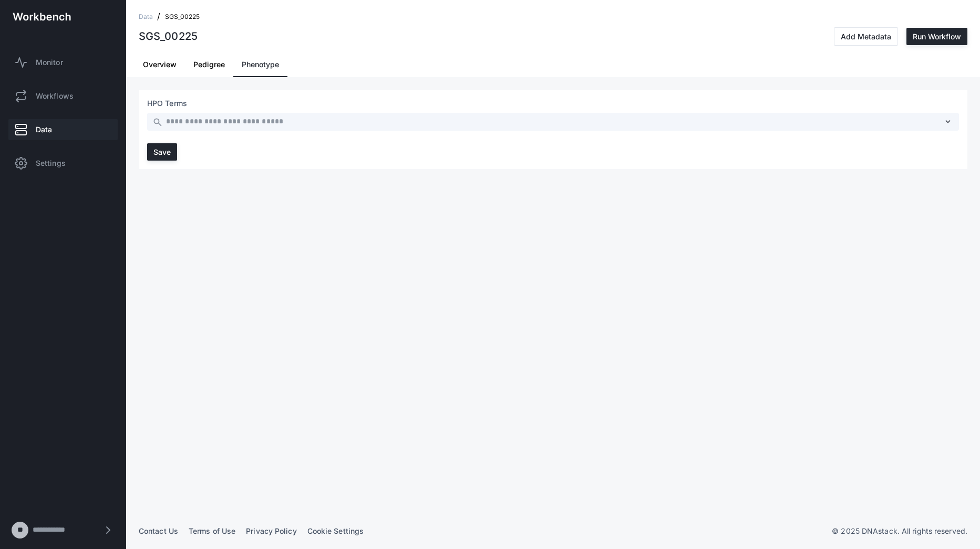  What do you see at coordinates (146, 17) in the screenshot?
I see `div: Data` at bounding box center [146, 17].